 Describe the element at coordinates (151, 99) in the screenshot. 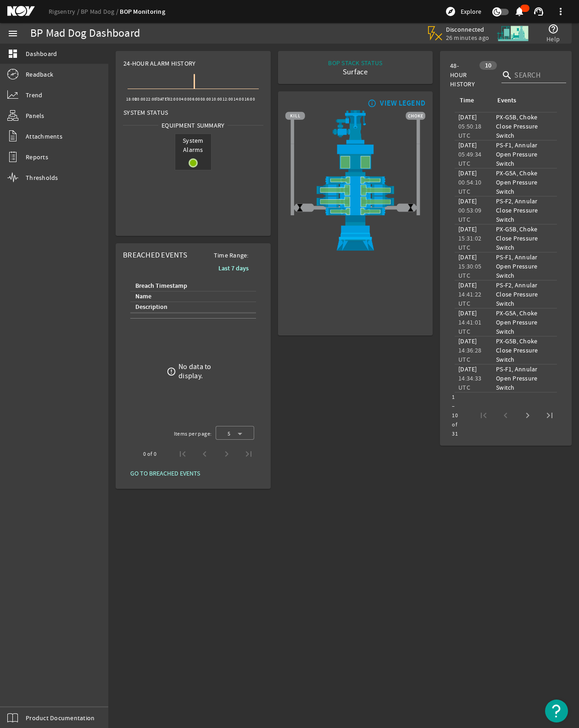

I see `text: 22:00` at that location.